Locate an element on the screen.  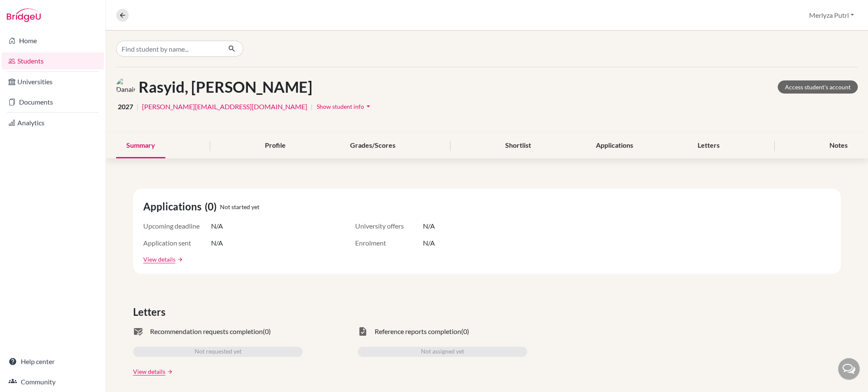
div: Profile is located at coordinates (275, 145).